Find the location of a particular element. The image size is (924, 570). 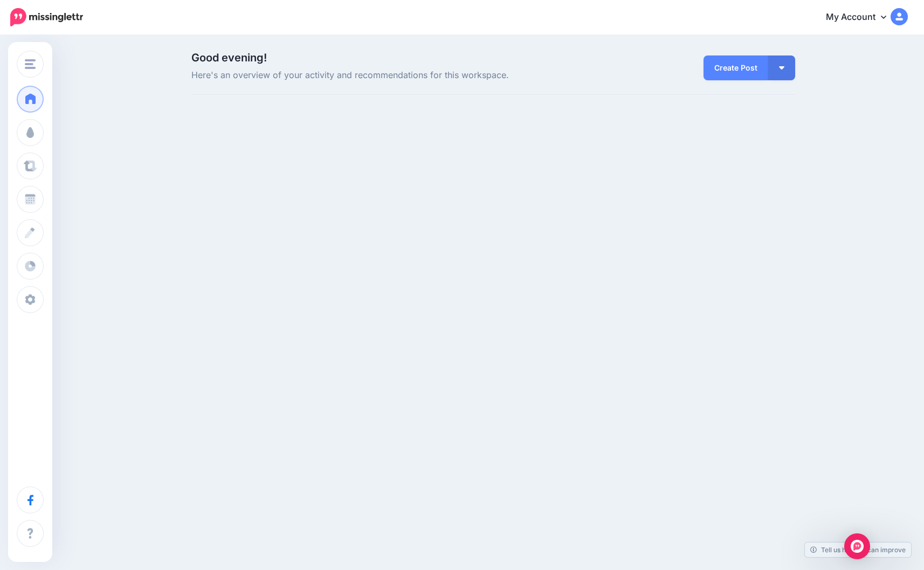

span: Here's an overview of your activity and recommendations for this workspace. is located at coordinates (389, 76).